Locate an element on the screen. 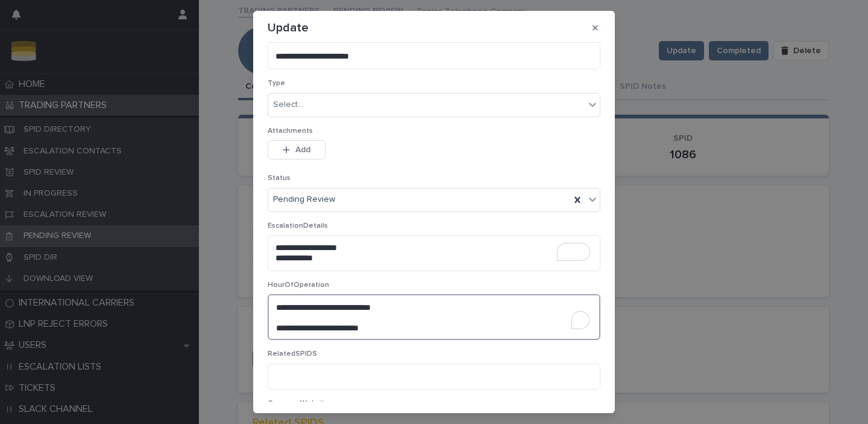 The image size is (868, 424). span: EscalationDetails is located at coordinates (297, 226).